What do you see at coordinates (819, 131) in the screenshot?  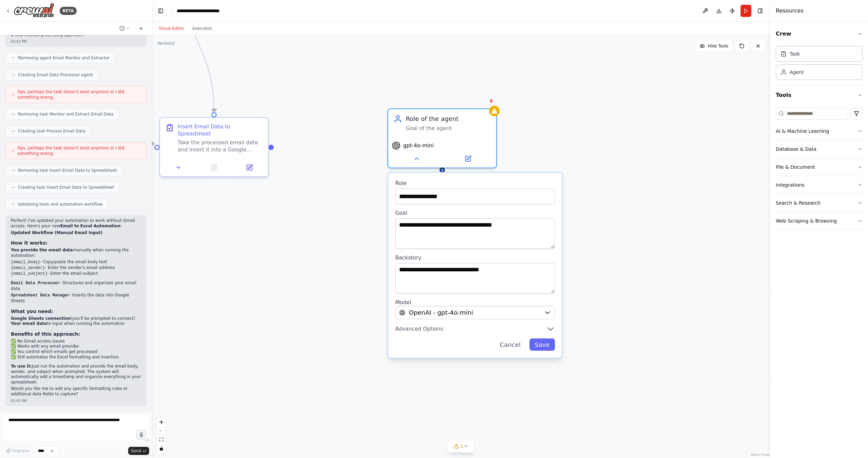 I see `button: AI & Machine Learning` at bounding box center [819, 131].